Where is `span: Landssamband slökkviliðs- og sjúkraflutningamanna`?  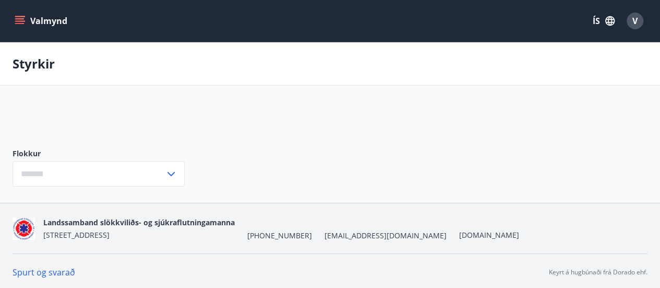 span: Landssamband slökkviliðs- og sjúkraflutningamanna is located at coordinates (139, 222).